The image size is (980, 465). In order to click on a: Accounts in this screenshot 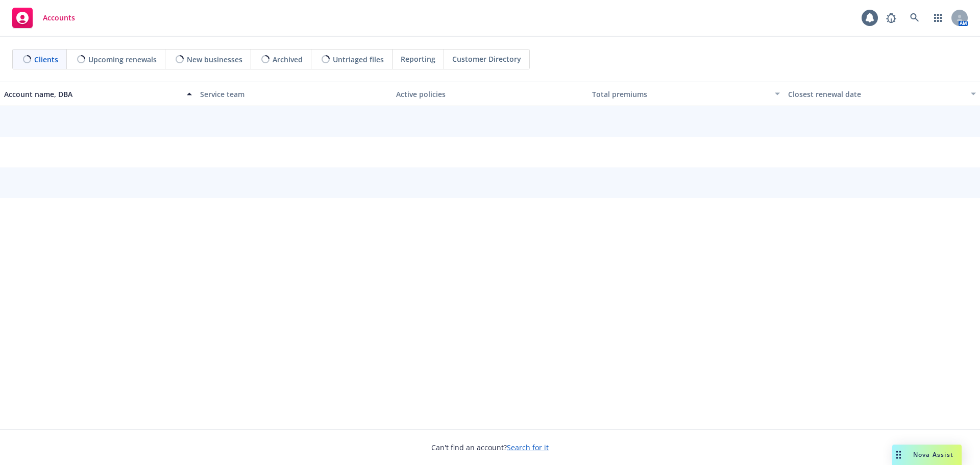, I will do `click(44, 18)`.